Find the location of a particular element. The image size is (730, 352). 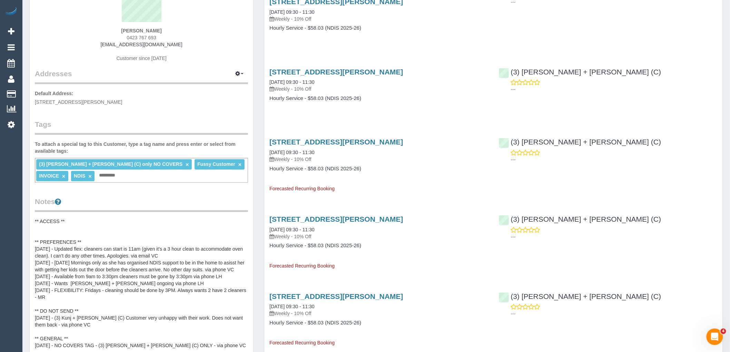

legend: Notes is located at coordinates (141, 204).